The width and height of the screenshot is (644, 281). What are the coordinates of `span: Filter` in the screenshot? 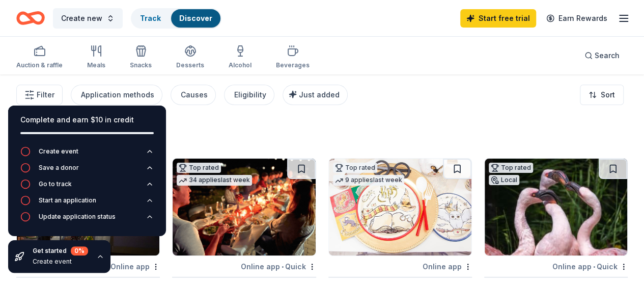 It's located at (45, 95).